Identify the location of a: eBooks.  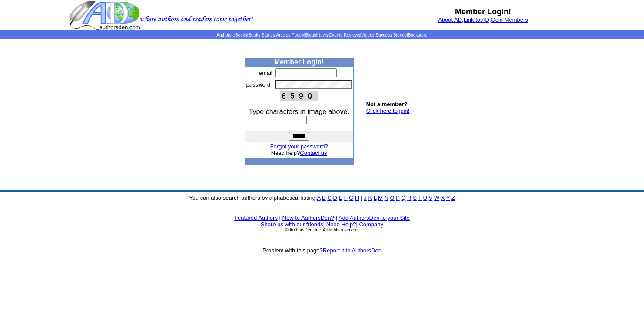
(240, 35).